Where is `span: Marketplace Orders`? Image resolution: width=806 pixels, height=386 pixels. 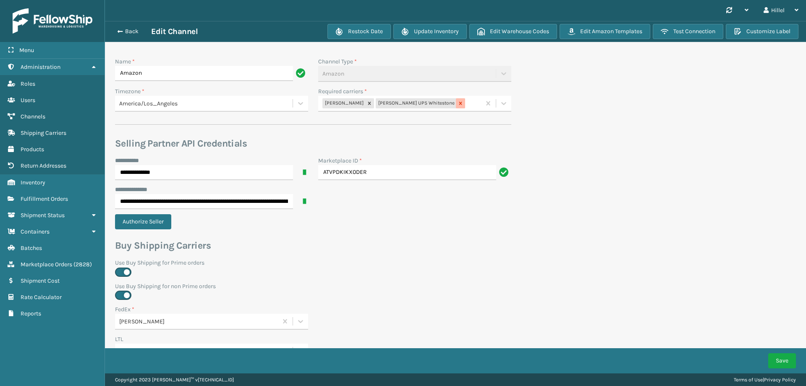 span: Marketplace Orders is located at coordinates (46, 264).